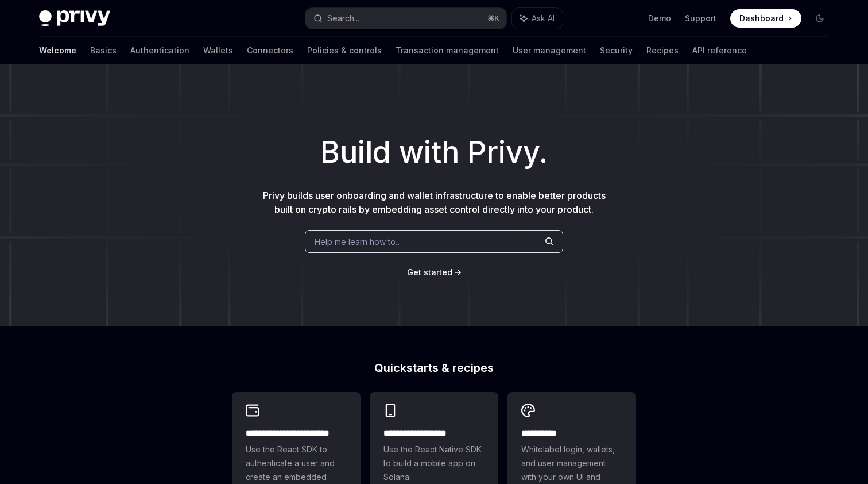 The height and width of the screenshot is (484, 868). I want to click on a: Basics, so click(104, 50).